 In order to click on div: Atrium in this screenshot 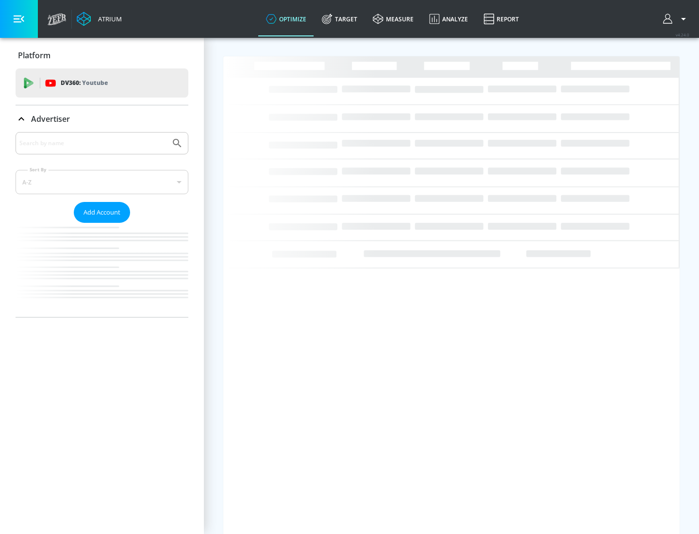, I will do `click(108, 19)`.